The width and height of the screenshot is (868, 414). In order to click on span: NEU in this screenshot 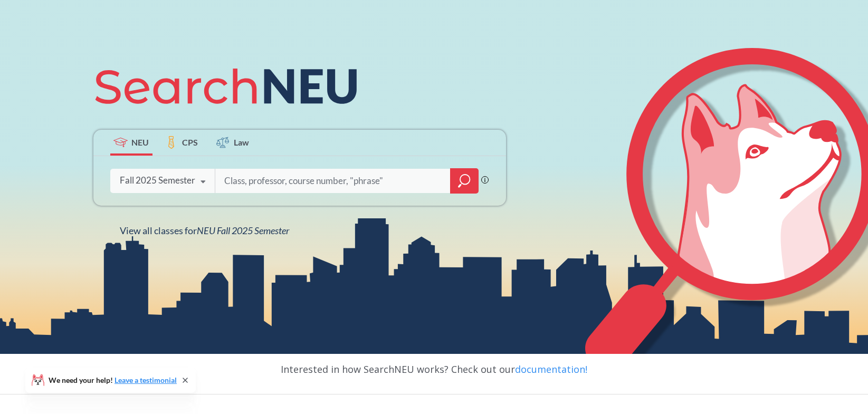, I will do `click(140, 142)`.